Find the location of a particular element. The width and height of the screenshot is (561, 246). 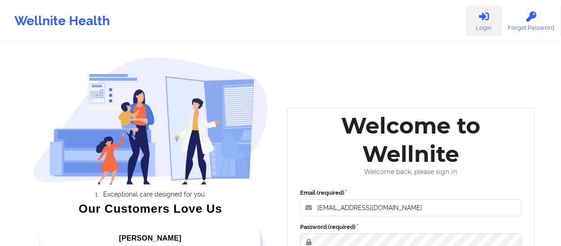

label: Password (required) is located at coordinates (411, 227).